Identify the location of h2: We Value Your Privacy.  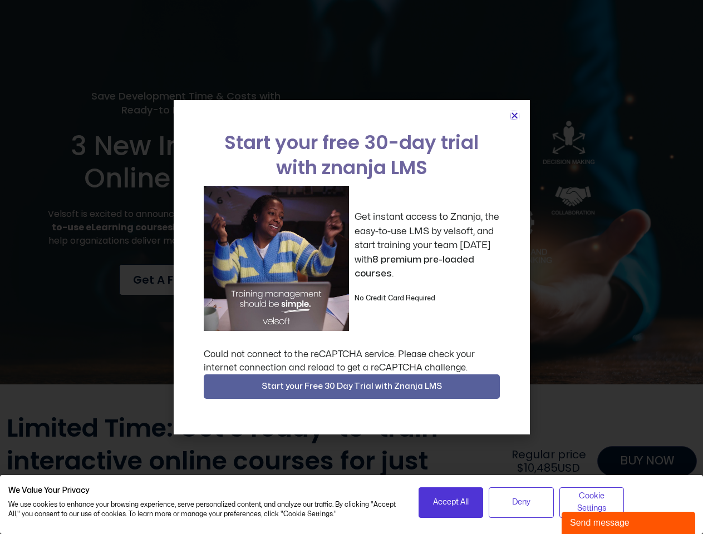
(205, 491).